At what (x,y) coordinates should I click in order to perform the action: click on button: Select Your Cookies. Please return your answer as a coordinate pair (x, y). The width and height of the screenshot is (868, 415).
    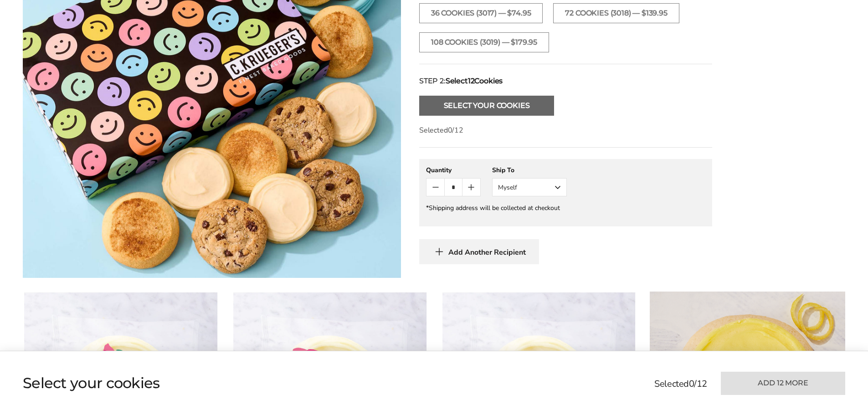
    Looking at the image, I should click on (487, 105).